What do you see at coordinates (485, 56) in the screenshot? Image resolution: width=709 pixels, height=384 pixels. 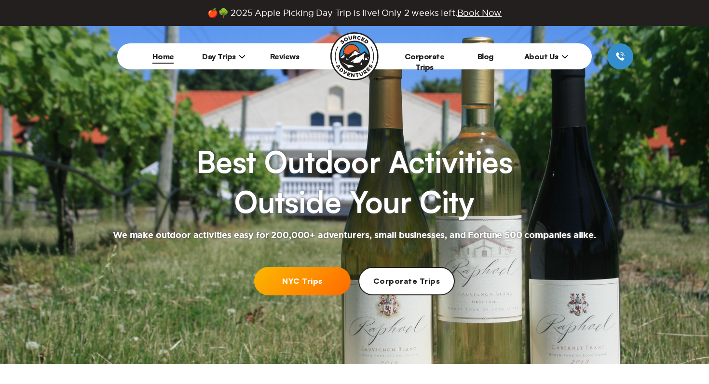 I see `a: Blog` at bounding box center [485, 56].